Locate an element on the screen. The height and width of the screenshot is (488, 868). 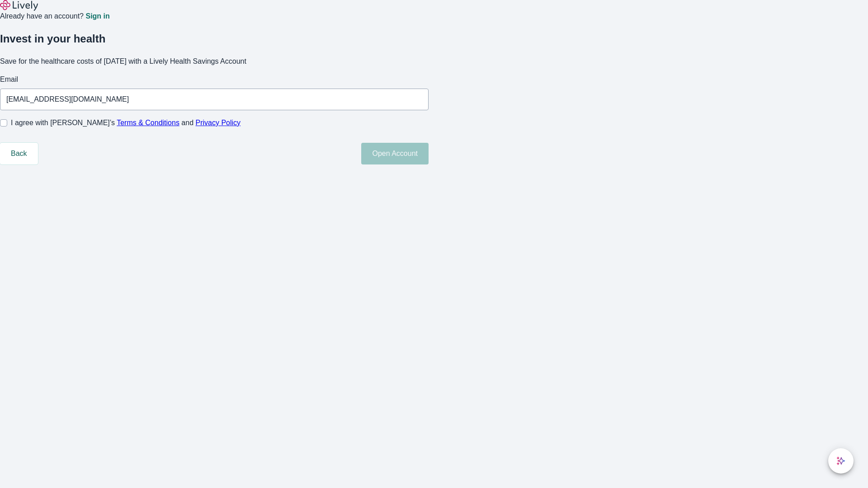
a: Sign in is located at coordinates (97, 16).